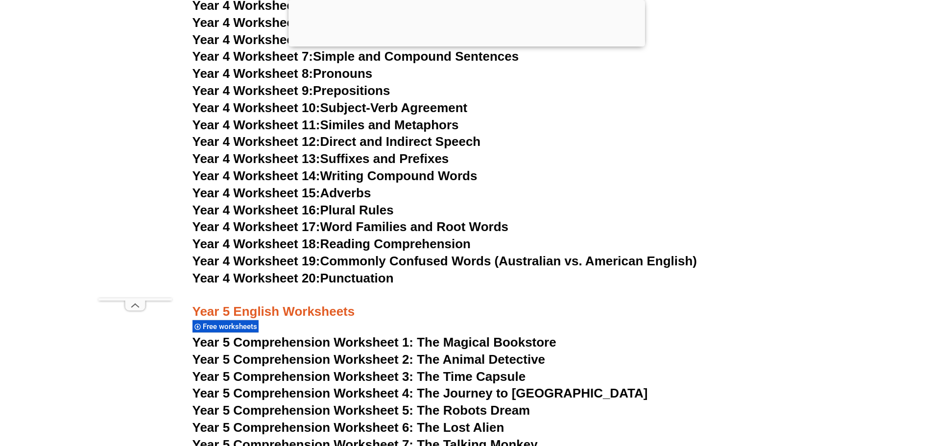 This screenshot has height=446, width=933. Describe the element at coordinates (231, 327) in the screenshot. I see `span: Free worksheets` at that location.